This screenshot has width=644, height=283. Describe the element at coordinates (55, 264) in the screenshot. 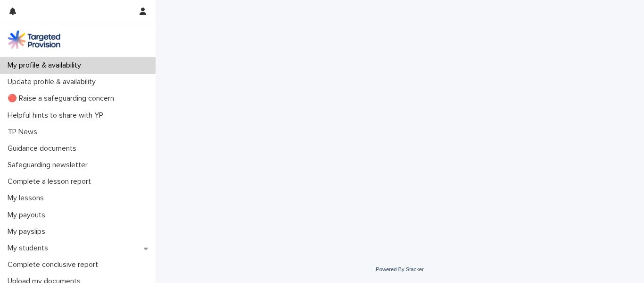

I see `p: Complete conclusive report` at that location.